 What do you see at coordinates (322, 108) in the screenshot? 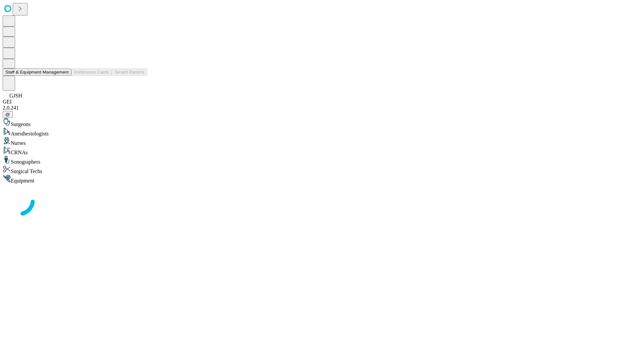
I see `div: 2.0.241` at bounding box center [322, 108].